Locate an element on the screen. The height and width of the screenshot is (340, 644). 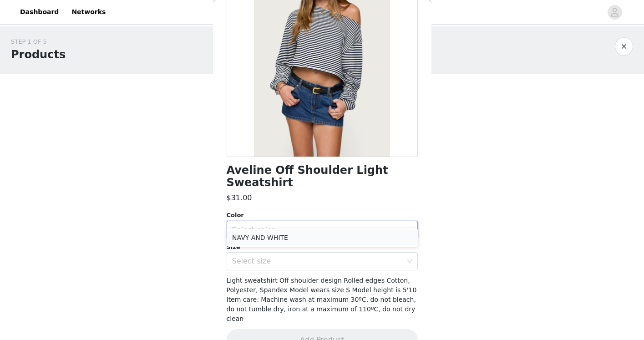
h3: $31.00 is located at coordinates (239, 199).